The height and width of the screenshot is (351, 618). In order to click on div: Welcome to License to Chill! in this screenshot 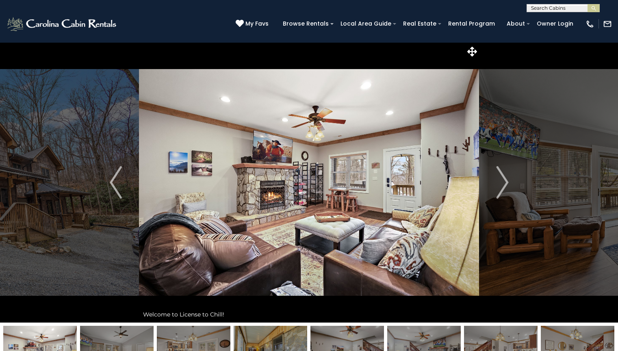, I will do `click(309, 315)`.